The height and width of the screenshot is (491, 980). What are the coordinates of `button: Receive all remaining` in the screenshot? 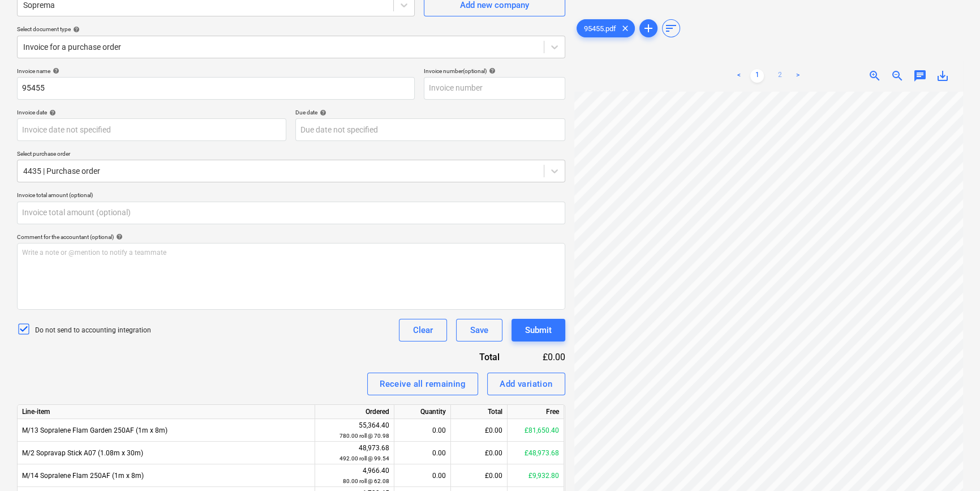 It's located at (423, 384).